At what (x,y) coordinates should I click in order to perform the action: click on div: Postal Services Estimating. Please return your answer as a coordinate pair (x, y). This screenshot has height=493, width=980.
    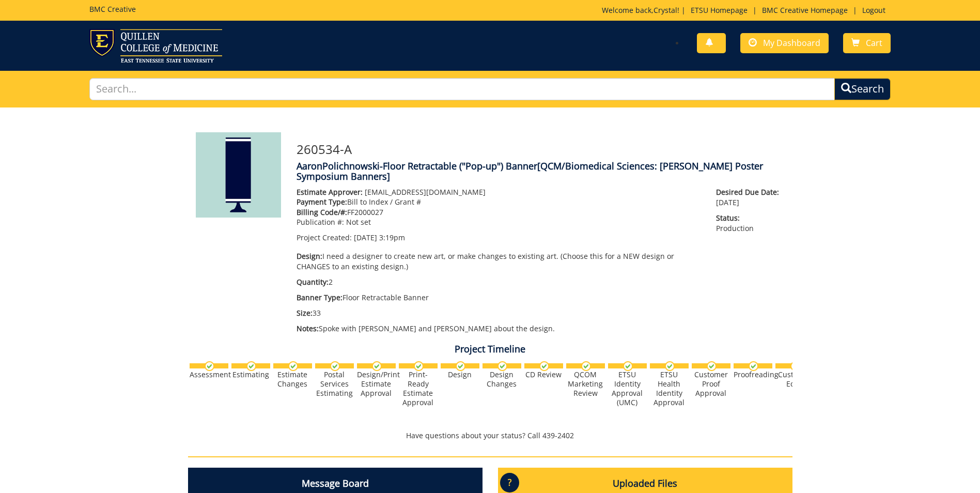
    Looking at the image, I should click on (334, 384).